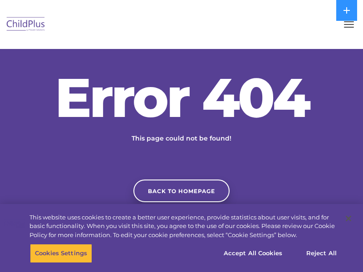  What do you see at coordinates (183, 226) in the screenshot?
I see `div: This website uses cookies to create a better user experience, provide statistics about user visit...` at bounding box center [183, 226].